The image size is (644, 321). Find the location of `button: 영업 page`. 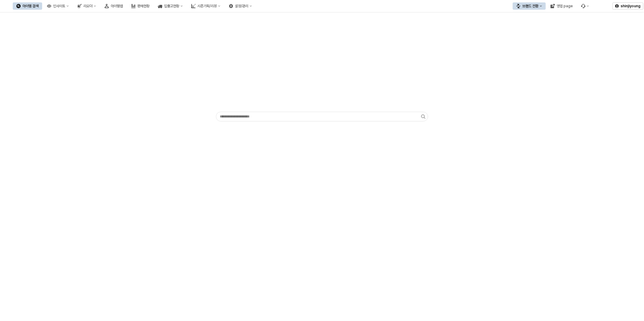

button: 영업 page is located at coordinates (562, 6).